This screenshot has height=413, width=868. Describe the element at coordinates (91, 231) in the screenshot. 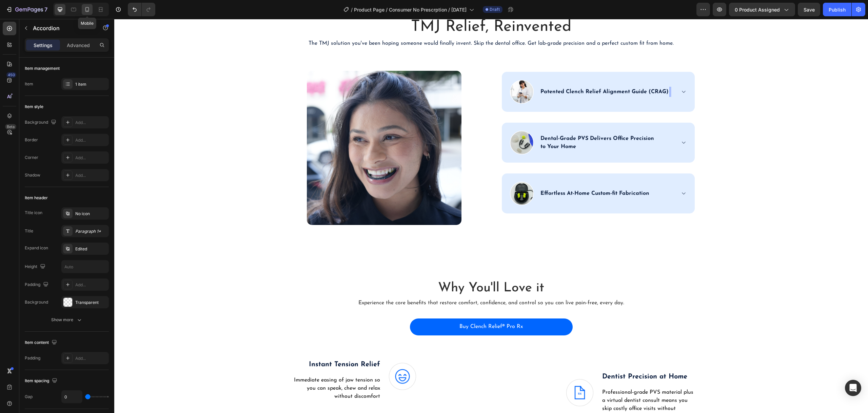

I see `div: Paragraph 1*` at that location.